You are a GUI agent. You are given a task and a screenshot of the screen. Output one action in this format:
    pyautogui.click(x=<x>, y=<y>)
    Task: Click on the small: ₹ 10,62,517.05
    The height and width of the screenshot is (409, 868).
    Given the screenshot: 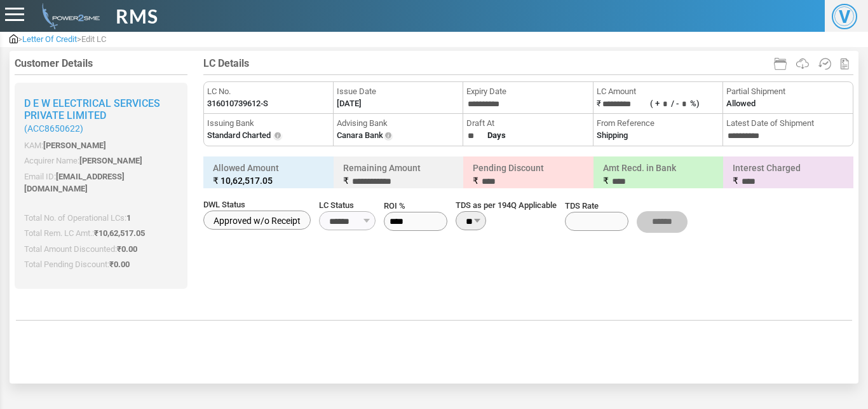 What is the action you would take?
    pyautogui.click(x=268, y=180)
    